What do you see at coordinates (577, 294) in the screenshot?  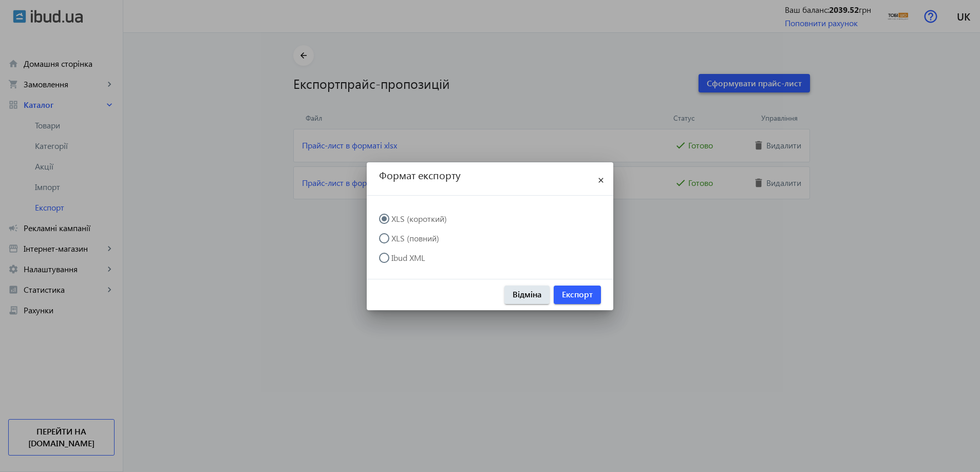 I see `span: Експорт` at bounding box center [577, 294].